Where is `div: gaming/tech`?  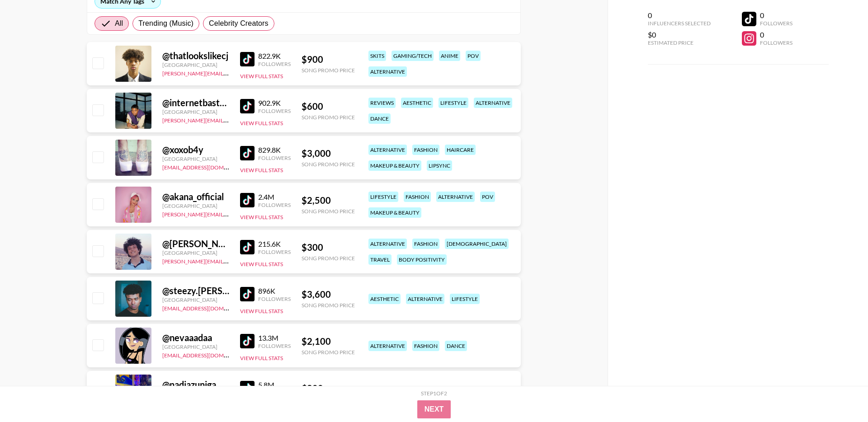 div: gaming/tech is located at coordinates (412, 55).